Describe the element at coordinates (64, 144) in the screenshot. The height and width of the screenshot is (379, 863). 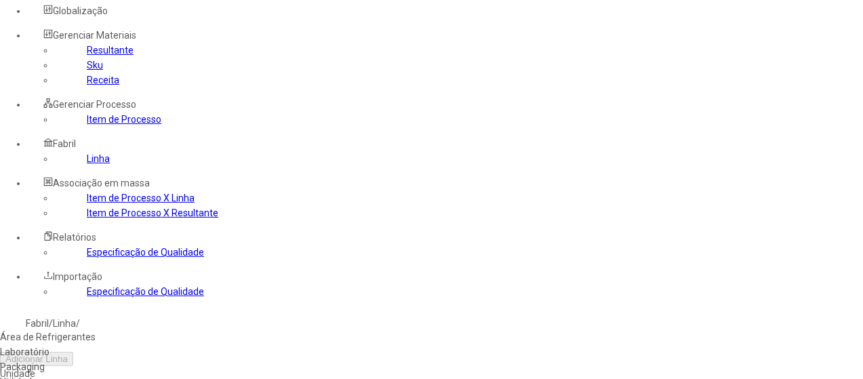
I see `span: Fabril` at that location.